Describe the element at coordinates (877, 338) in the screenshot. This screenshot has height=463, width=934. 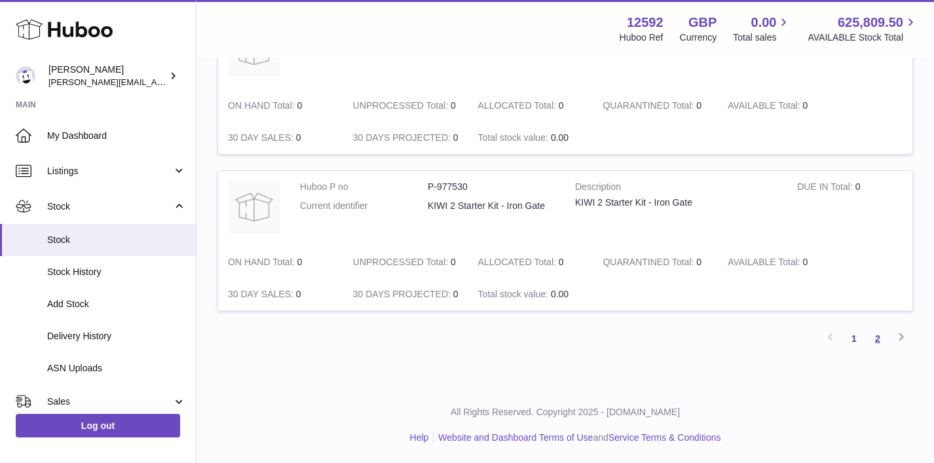
I see `a: 2` at that location.